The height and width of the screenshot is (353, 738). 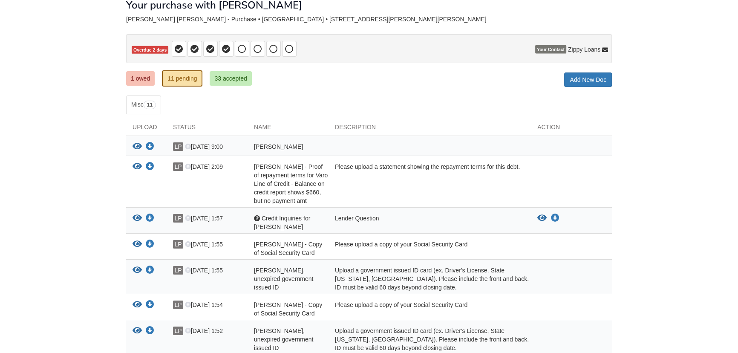 I want to click on div: Upload, so click(x=146, y=129).